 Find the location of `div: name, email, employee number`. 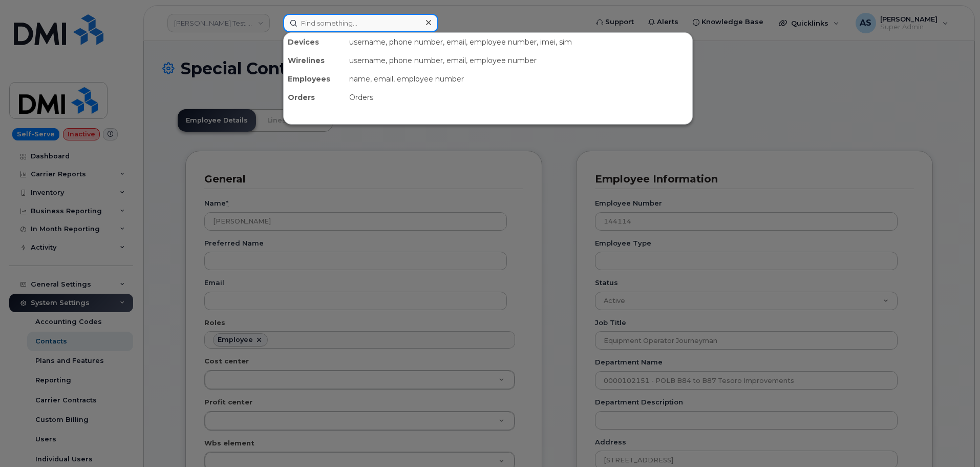

div: name, email, employee number is located at coordinates (519, 79).